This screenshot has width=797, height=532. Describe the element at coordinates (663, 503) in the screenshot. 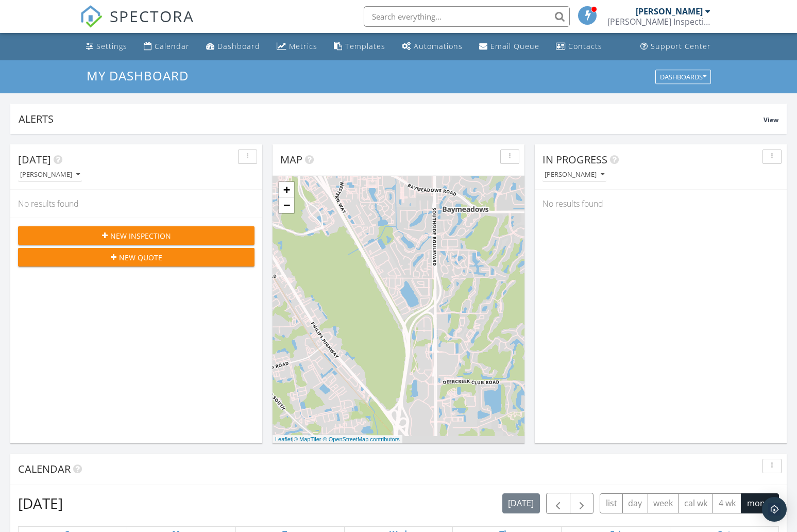

I see `button: week` at that location.